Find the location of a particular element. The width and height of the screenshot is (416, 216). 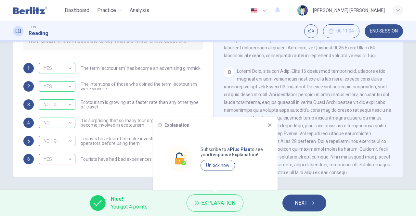

span: The intentions of those who coined the term 'ecotourism' were sincere is located at coordinates (142, 86).